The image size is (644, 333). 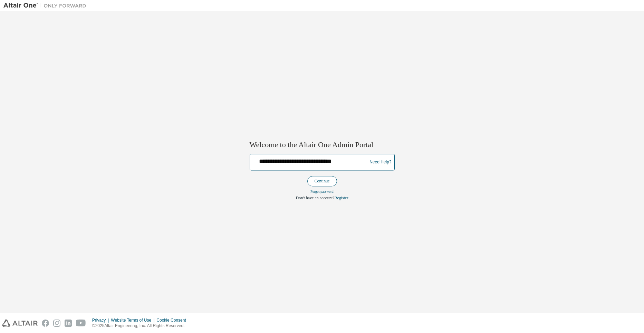 What do you see at coordinates (56, 323) in the screenshot?
I see `img: instagram.svg` at bounding box center [56, 323].